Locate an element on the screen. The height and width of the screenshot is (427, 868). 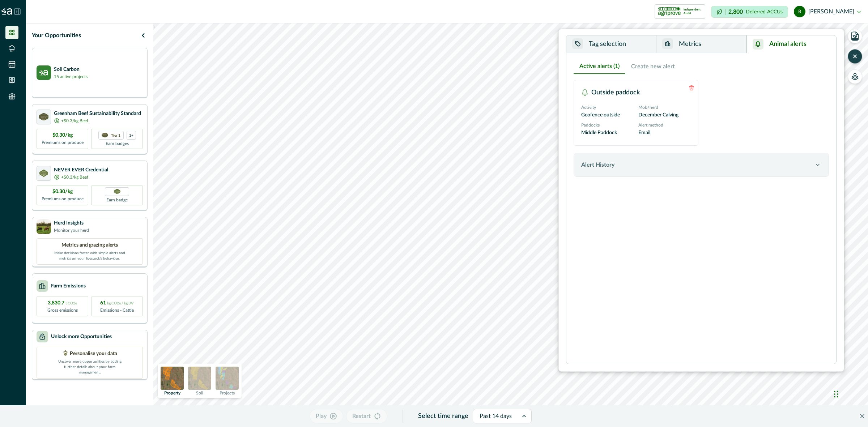
p: Activity is located at coordinates (589, 107).